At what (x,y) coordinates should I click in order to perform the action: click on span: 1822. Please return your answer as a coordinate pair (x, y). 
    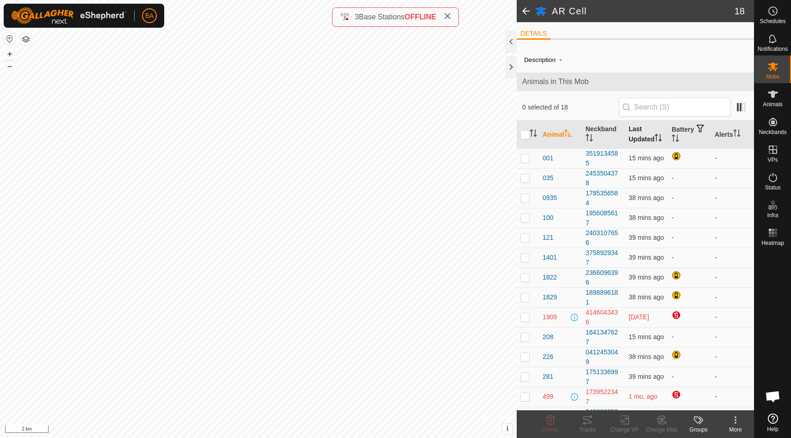
    Looking at the image, I should click on (549, 277).